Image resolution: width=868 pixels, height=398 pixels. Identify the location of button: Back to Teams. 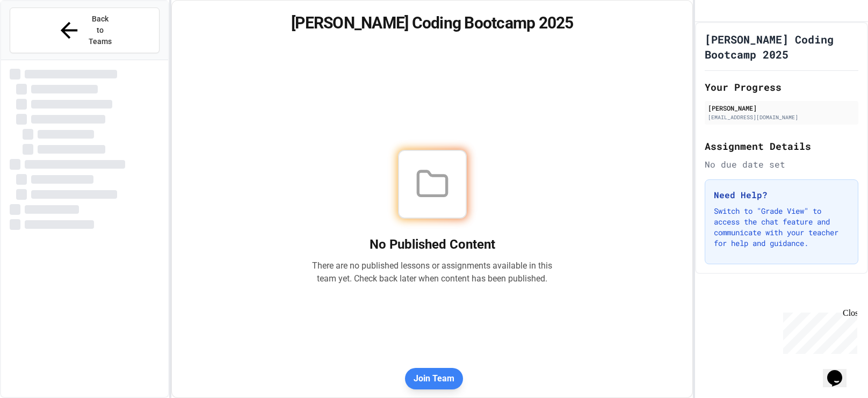
(84, 30).